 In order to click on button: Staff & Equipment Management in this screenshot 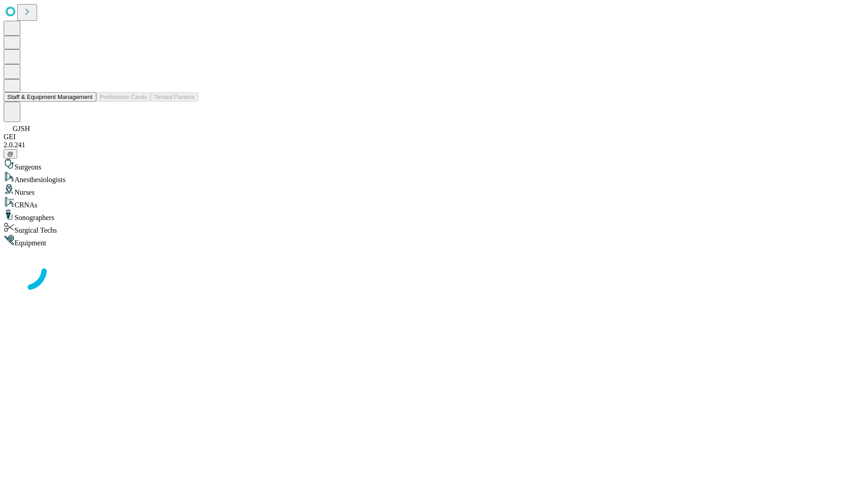, I will do `click(50, 97)`.